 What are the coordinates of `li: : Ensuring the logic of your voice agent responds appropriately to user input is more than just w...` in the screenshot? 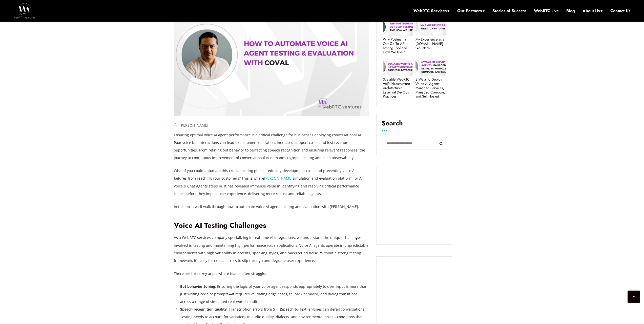 It's located at (275, 294).